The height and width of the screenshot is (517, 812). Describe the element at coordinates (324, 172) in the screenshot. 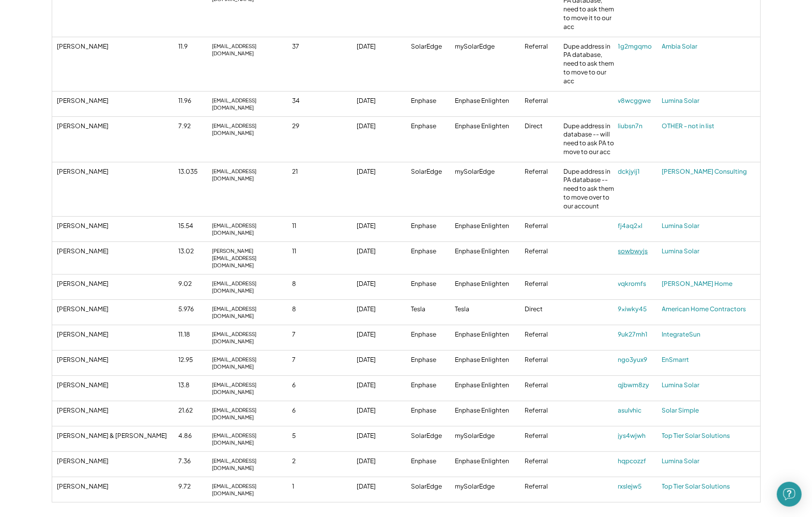

I see `div: 21` at that location.